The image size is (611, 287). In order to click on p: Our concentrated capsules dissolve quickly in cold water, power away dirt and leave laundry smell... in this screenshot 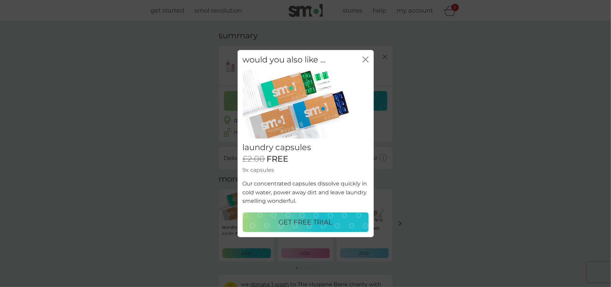, I will do `click(305, 193)`.